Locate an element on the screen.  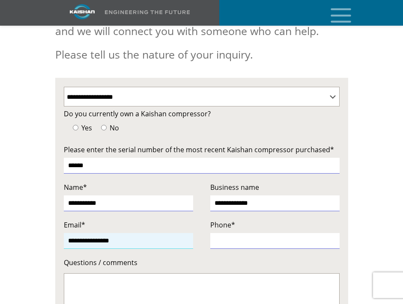
span: Yes is located at coordinates (86, 128).